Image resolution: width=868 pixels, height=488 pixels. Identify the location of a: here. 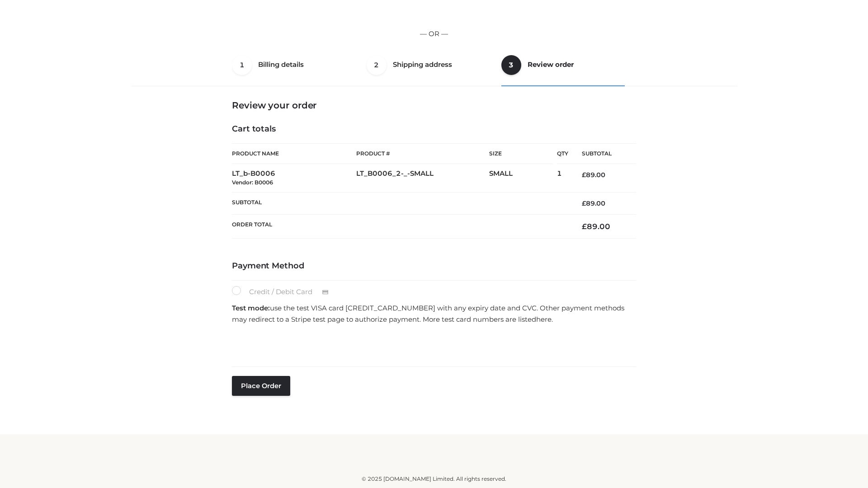
(544, 319).